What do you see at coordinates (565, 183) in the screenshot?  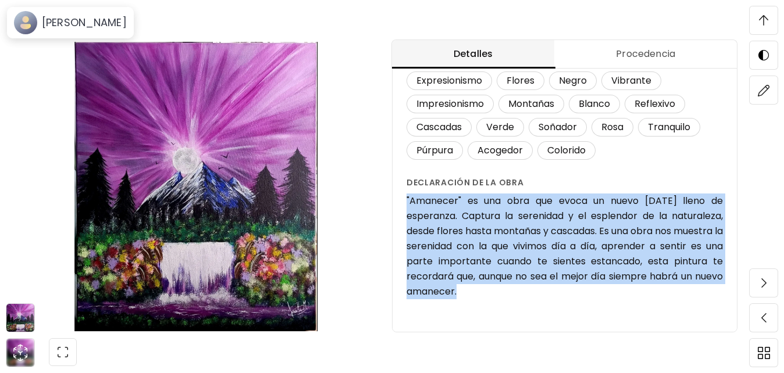 I see `h6: Declaración de la obra` at bounding box center [565, 183].